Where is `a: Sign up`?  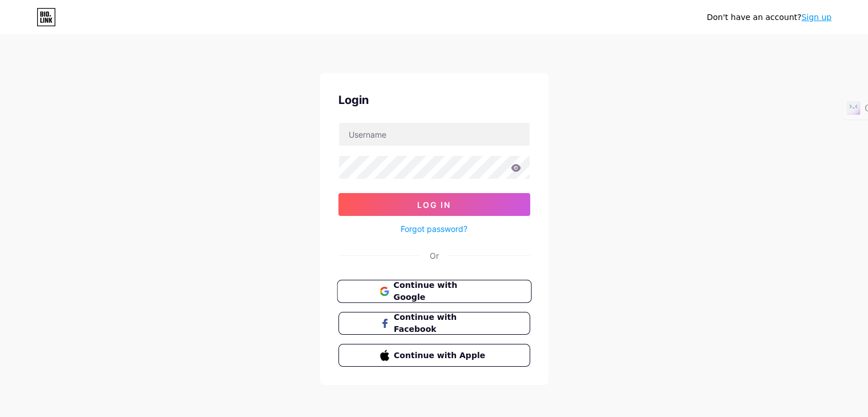
a: Sign up is located at coordinates (816, 17).